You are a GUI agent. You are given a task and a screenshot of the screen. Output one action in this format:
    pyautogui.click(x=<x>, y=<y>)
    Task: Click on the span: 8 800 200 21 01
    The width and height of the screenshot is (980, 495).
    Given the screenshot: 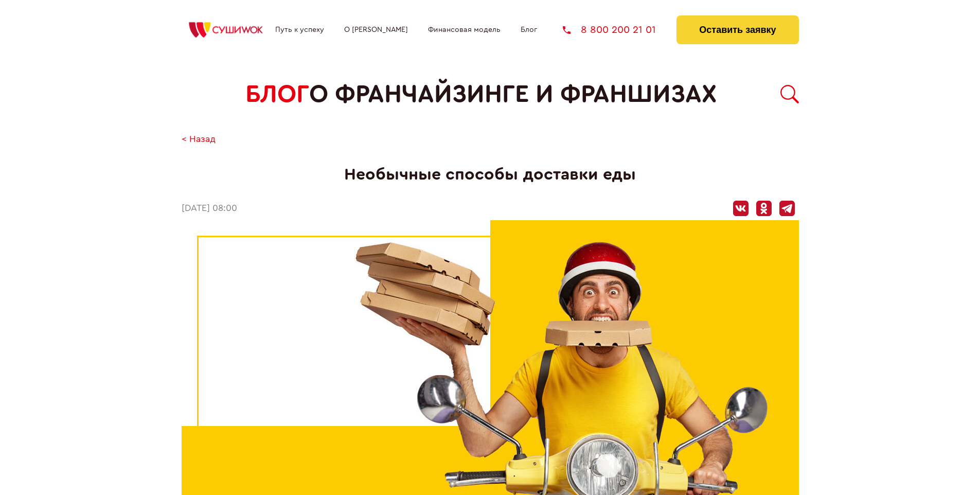 What is the action you would take?
    pyautogui.click(x=618, y=30)
    